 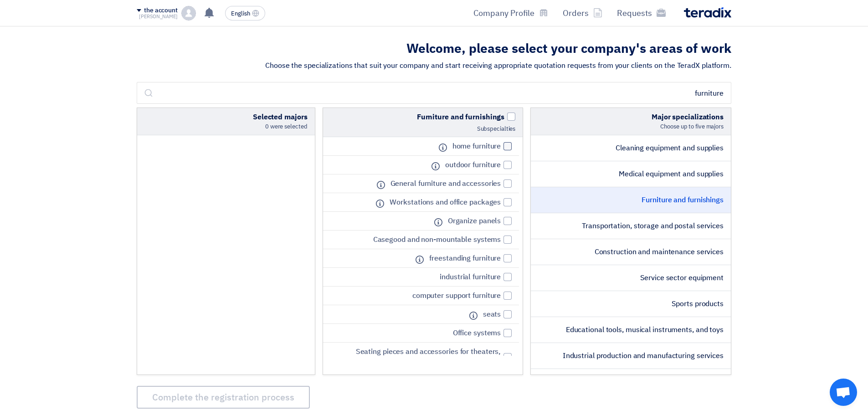 What do you see at coordinates (691, 126) in the screenshot?
I see `font: Choose up to five majors` at bounding box center [691, 126].